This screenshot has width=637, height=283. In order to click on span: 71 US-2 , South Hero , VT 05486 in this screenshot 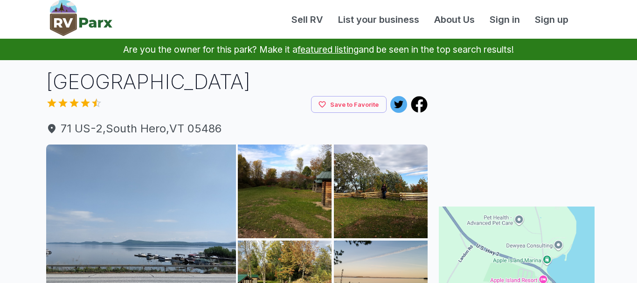, I will do `click(237, 129)`.